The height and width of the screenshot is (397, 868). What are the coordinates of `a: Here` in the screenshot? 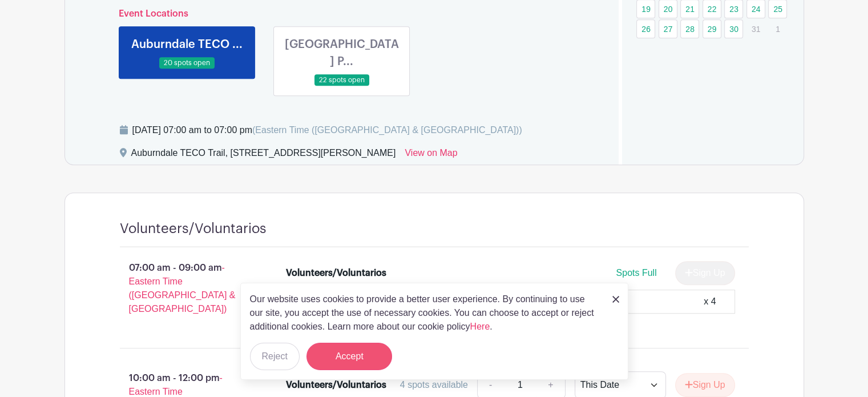 It's located at (480, 326).